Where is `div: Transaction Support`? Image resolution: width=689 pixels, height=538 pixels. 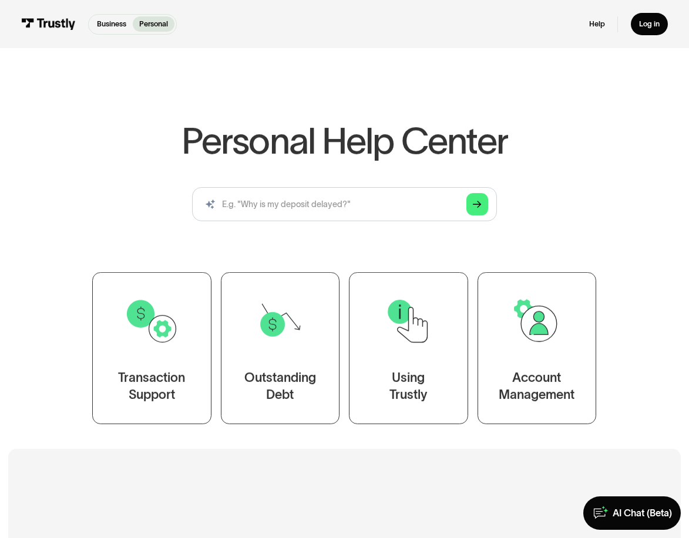 div: Transaction Support is located at coordinates (152, 386).